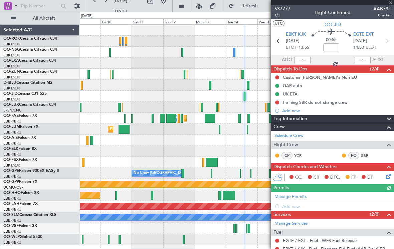 The height and width of the screenshot is (249, 394). Describe the element at coordinates (44, 18) in the screenshot. I see `span: All Aircraft` at that location.